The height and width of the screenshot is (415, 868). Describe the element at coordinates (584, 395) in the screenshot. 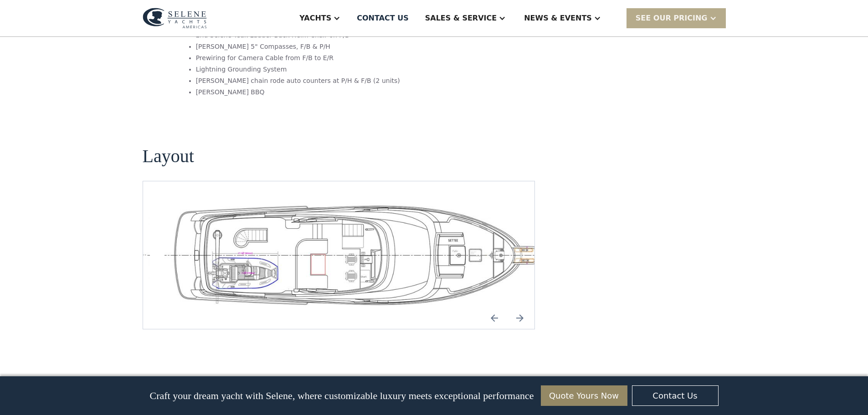

I see `a: Quote Yours Now` at that location.